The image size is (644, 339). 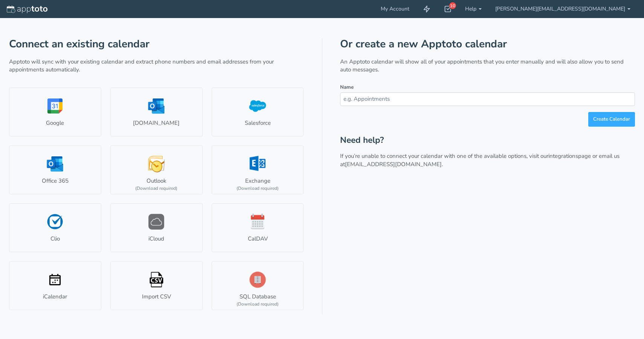 What do you see at coordinates (453, 5) in the screenshot?
I see `div: 10` at bounding box center [453, 5].